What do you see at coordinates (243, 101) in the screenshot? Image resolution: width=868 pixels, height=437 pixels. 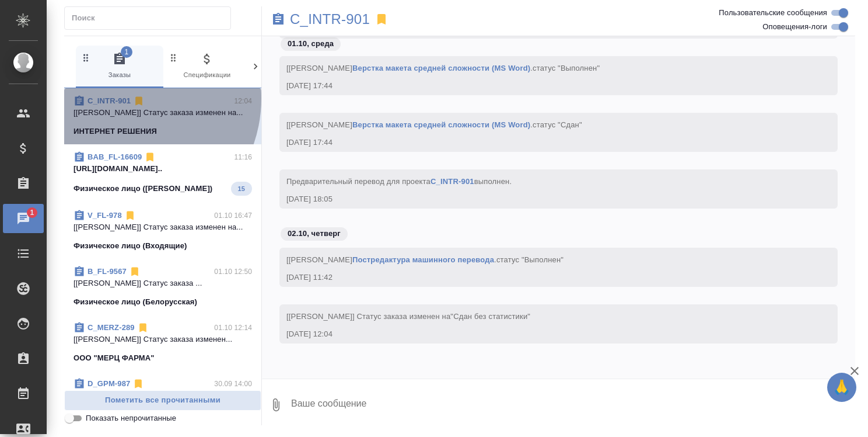 I see `p: 12:04` at bounding box center [243, 101].